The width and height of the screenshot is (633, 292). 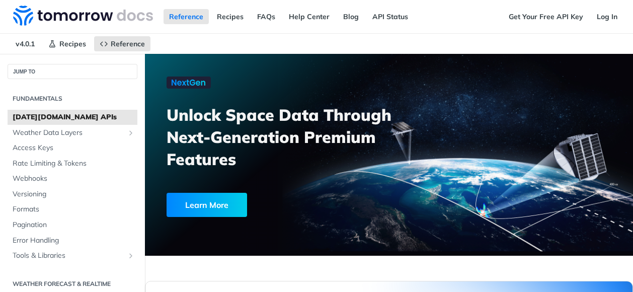 What do you see at coordinates (73, 241) in the screenshot?
I see `span: Error Handling` at bounding box center [73, 241].